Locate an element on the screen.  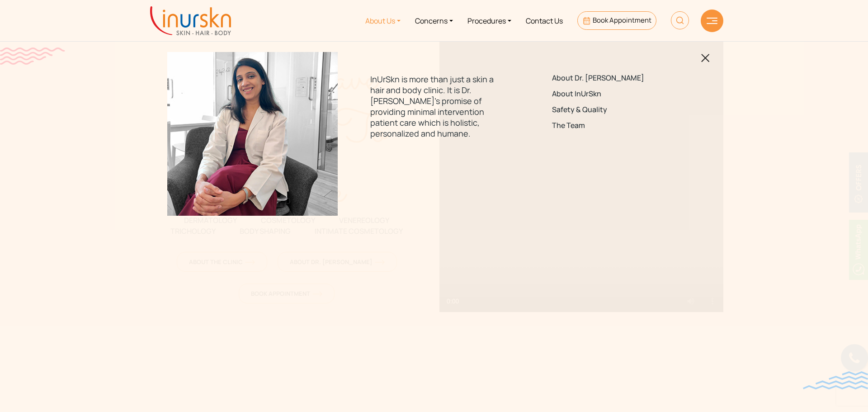
a: About InUrSkn is located at coordinates (615, 94).